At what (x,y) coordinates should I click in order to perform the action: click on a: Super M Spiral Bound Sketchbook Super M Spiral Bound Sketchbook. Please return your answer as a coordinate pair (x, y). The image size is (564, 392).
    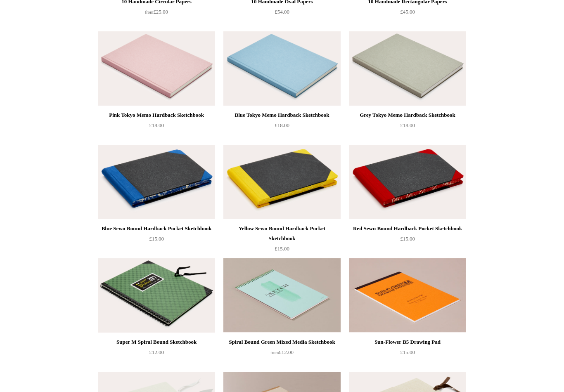
    Looking at the image, I should click on (156, 295).